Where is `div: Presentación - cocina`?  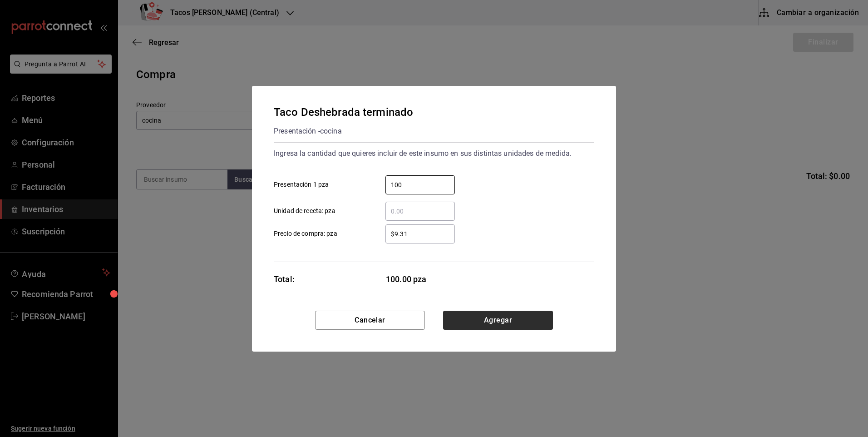
div: Presentación - cocina is located at coordinates (343, 132).